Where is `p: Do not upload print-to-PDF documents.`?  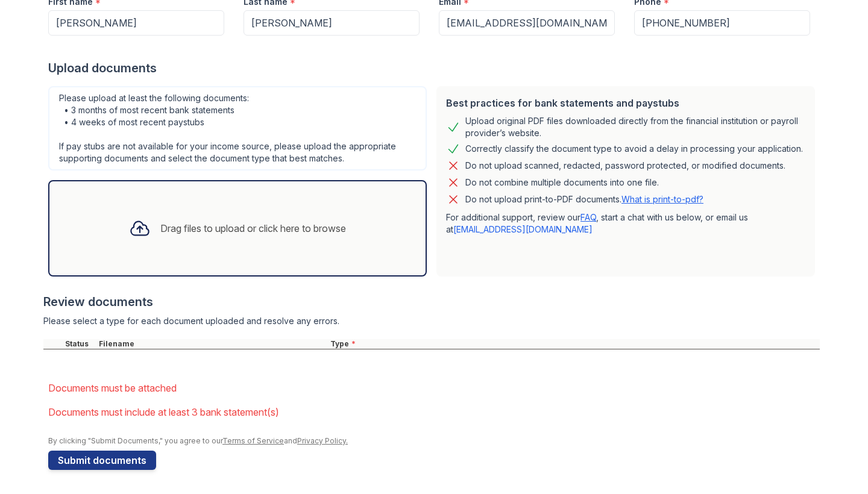
p: Do not upload print-to-PDF documents. is located at coordinates (584, 200).